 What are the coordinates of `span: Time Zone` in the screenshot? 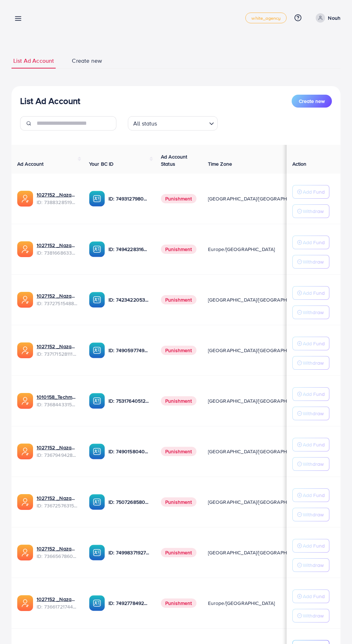 It's located at (220, 164).